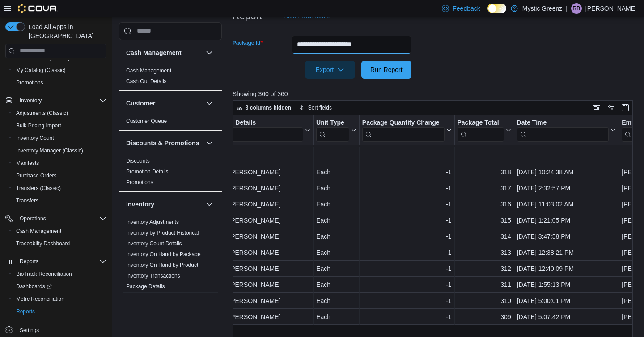 The width and height of the screenshot is (644, 337). I want to click on button: Manifests, so click(60, 163).